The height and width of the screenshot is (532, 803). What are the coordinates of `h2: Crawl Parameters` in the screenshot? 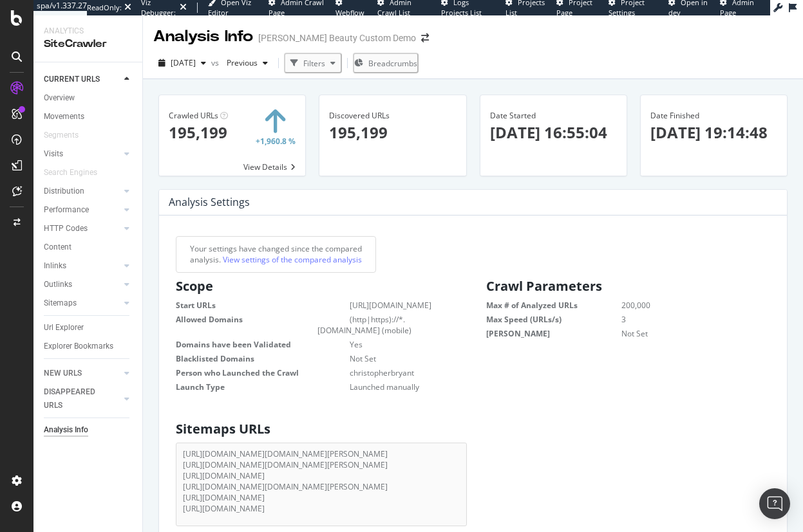 It's located at (632, 286).